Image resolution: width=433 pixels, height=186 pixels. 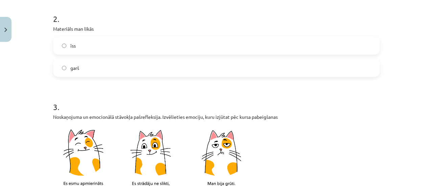 I want to click on h1: 2 ., so click(x=216, y=13).